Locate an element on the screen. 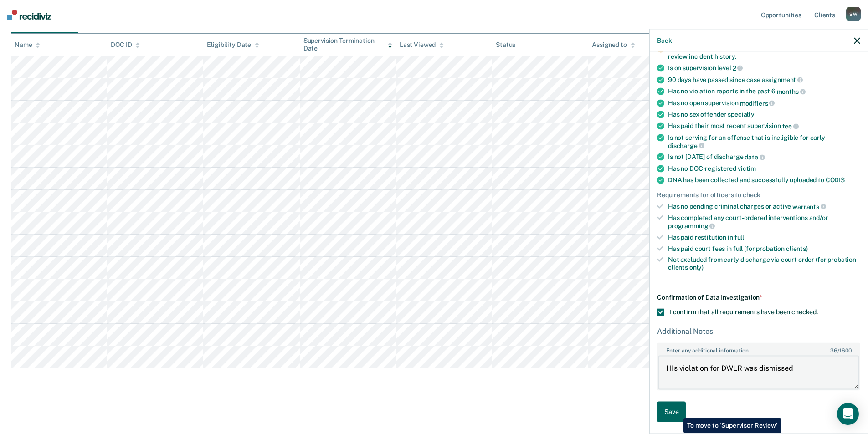 The width and height of the screenshot is (868, 434). span: 2 is located at coordinates (738, 68).